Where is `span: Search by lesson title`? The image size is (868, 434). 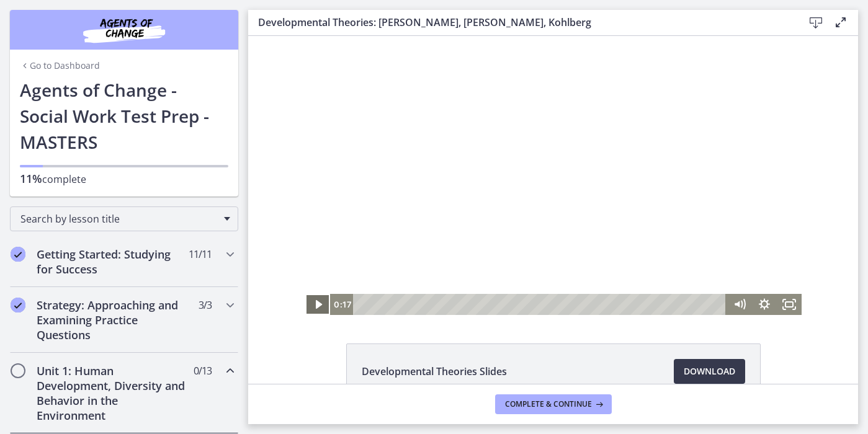
span: Search by lesson title is located at coordinates (120, 218).